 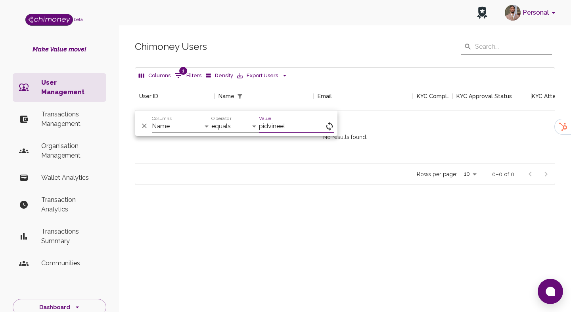 I want to click on h5: Chimoney Users, so click(x=171, y=47).